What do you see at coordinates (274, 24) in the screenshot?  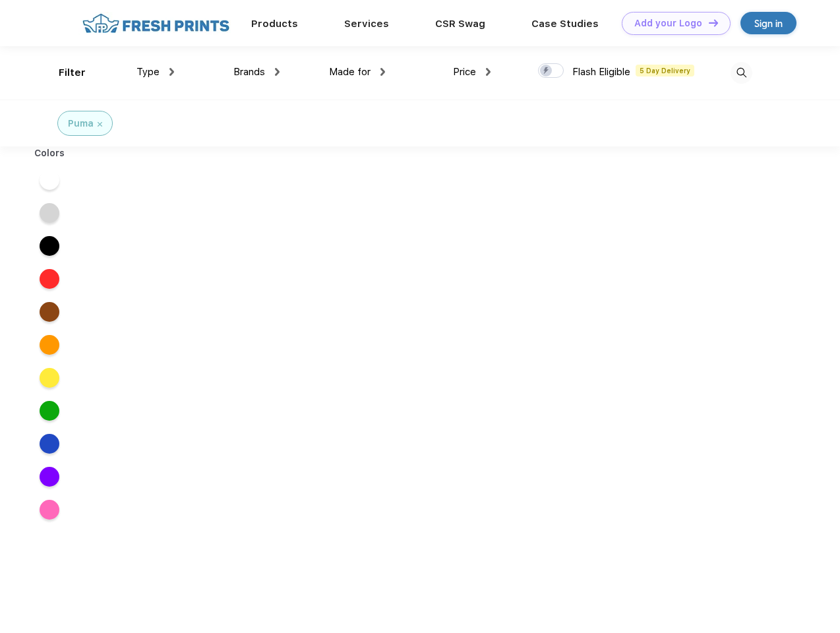 I see `a: Products` at bounding box center [274, 24].